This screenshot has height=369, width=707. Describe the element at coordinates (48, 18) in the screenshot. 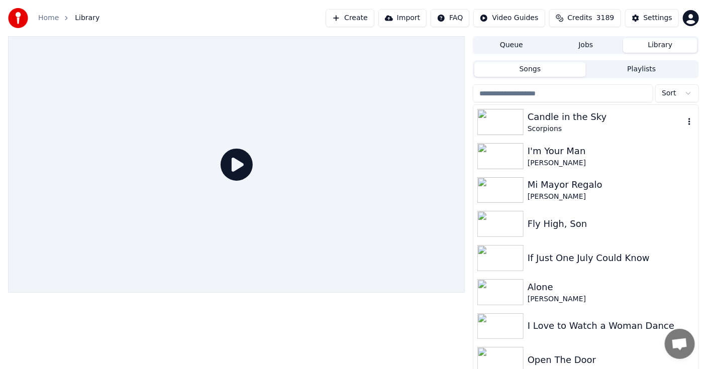

I see `a: Home` at that location.